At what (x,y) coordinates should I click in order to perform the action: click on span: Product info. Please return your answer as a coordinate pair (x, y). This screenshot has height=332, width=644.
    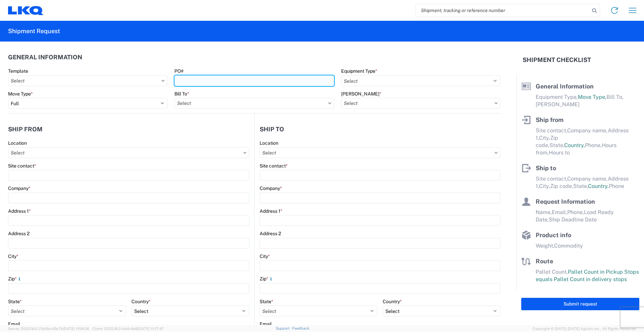
    Looking at the image, I should click on (553, 235).